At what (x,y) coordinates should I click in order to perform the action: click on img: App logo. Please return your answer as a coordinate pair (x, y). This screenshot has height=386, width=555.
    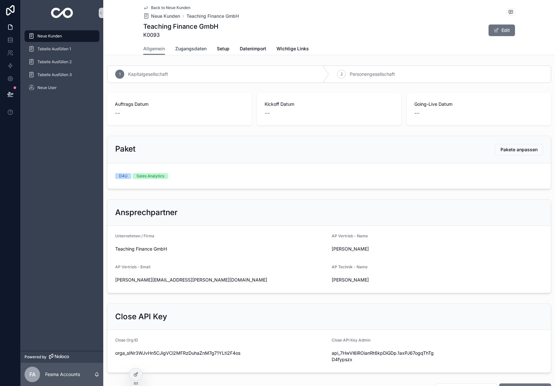
    Looking at the image, I should click on (62, 13).